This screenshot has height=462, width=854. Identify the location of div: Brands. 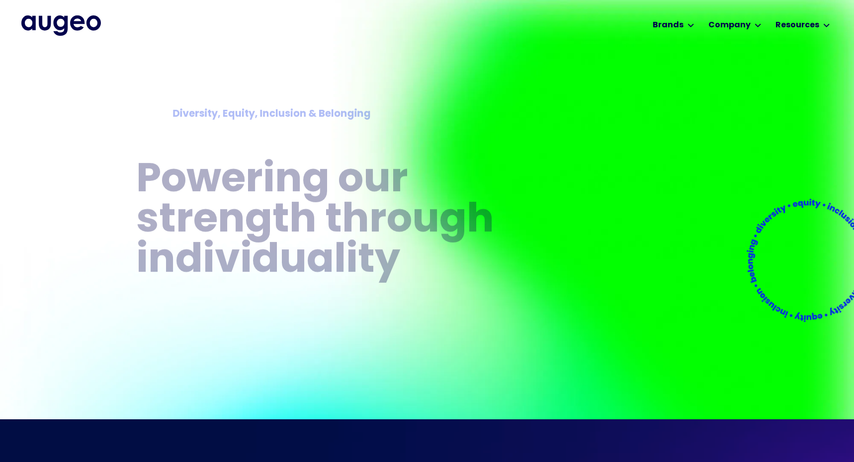
(668, 25).